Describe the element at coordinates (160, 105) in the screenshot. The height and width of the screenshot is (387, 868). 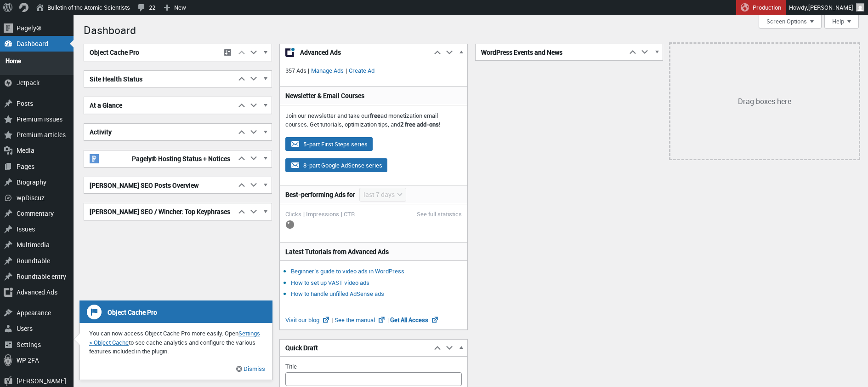
I see `h2: At a Glance` at that location.